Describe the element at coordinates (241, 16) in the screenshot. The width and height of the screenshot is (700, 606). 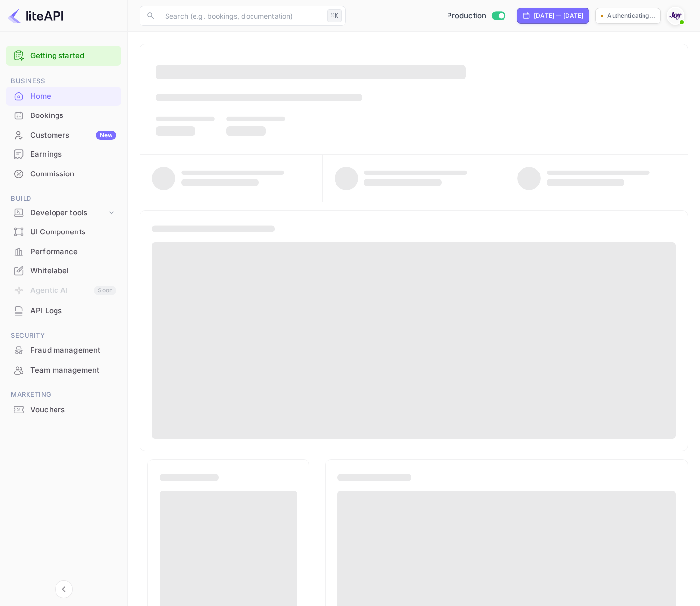
I see `input: Search (e.g. bookings, documentation)` at that location.